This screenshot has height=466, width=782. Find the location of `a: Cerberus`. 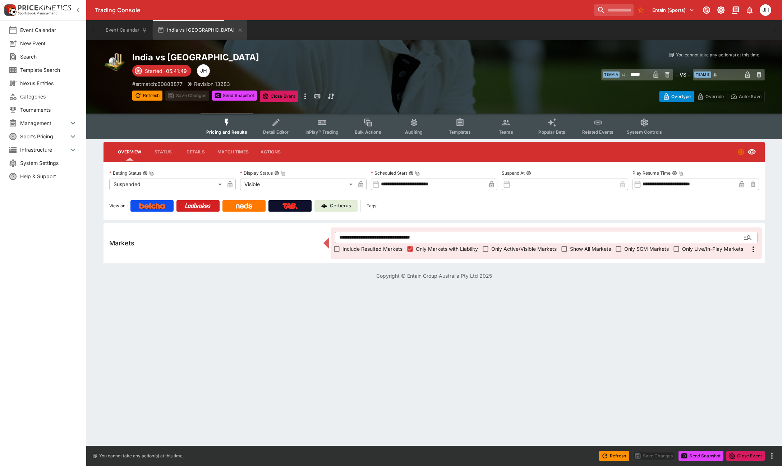

a: Cerberus is located at coordinates (336, 206).